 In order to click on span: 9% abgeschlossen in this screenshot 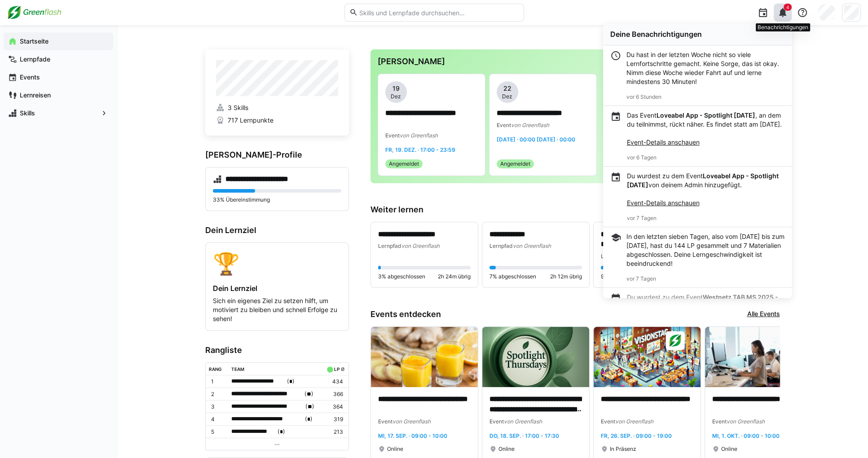, I will do `click(624, 277)`.